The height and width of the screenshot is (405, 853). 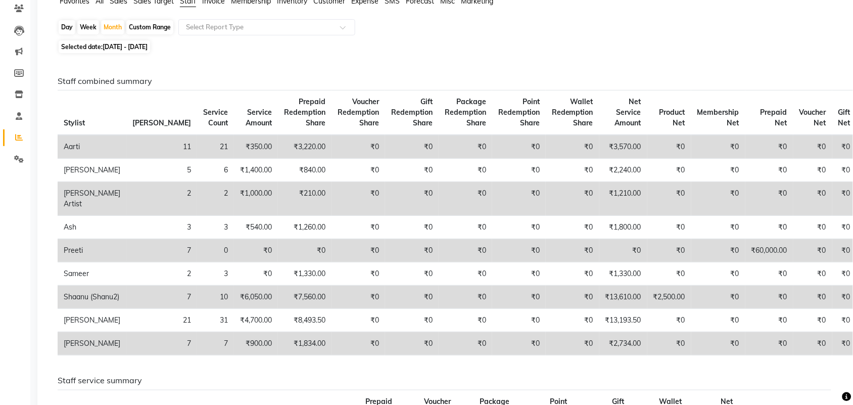 What do you see at coordinates (623, 297) in the screenshot?
I see `td: ₹13,610.00` at bounding box center [623, 297].